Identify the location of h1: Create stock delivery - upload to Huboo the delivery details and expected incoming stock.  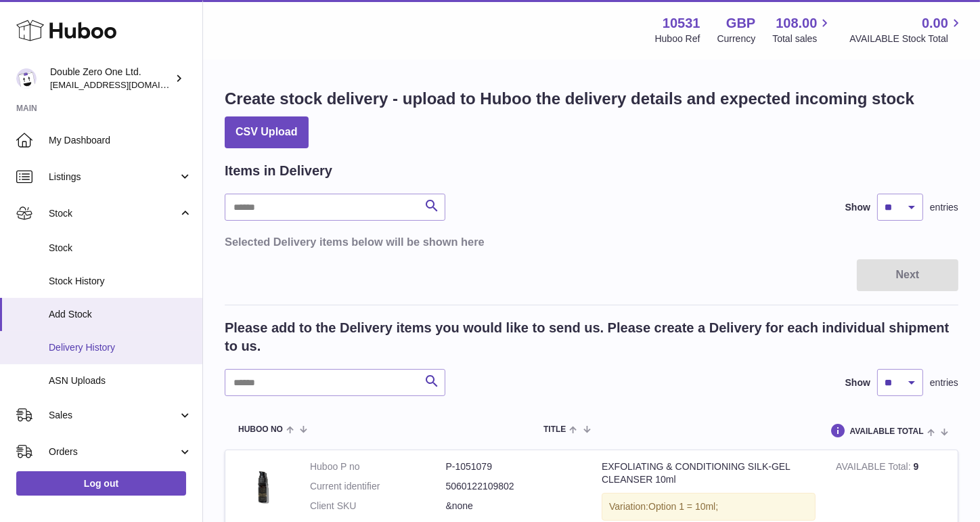
(569, 99).